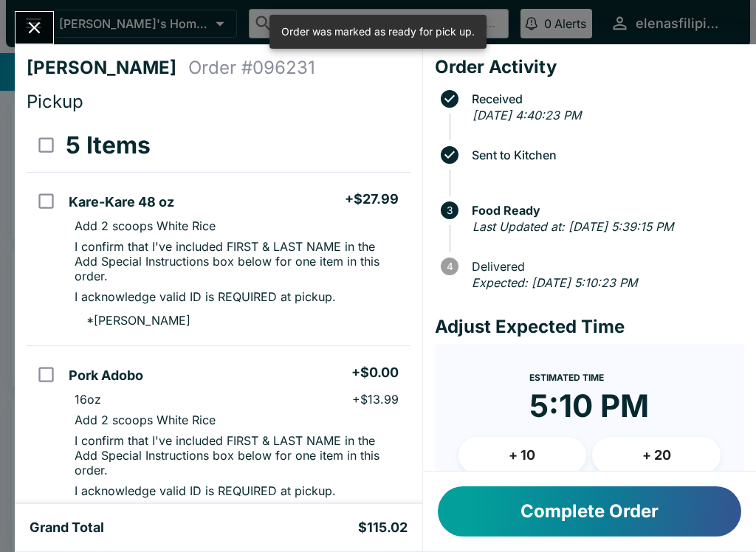  I want to click on h5: Grand Total, so click(66, 528).